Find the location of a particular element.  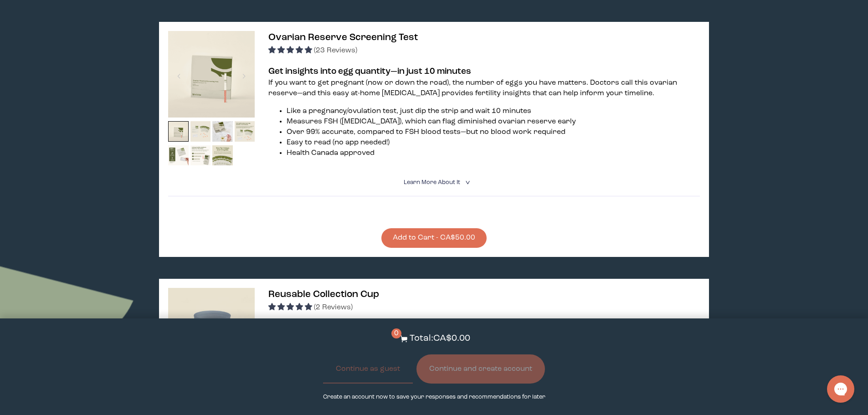

li: Easy to read (no app needed!) is located at coordinates (493, 143).